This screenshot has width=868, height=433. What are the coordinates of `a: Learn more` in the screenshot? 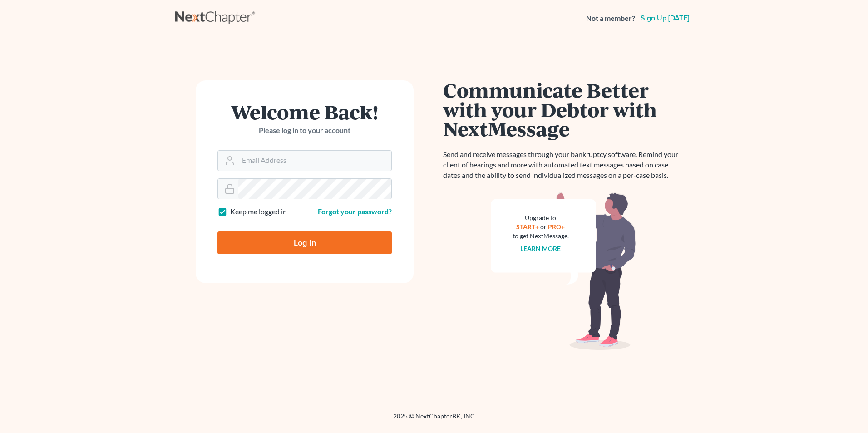 It's located at (541, 248).